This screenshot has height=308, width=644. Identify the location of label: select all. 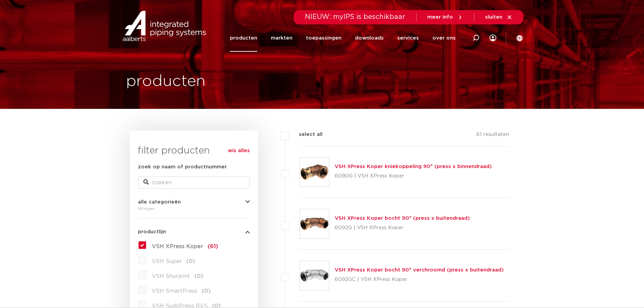
(306, 134).